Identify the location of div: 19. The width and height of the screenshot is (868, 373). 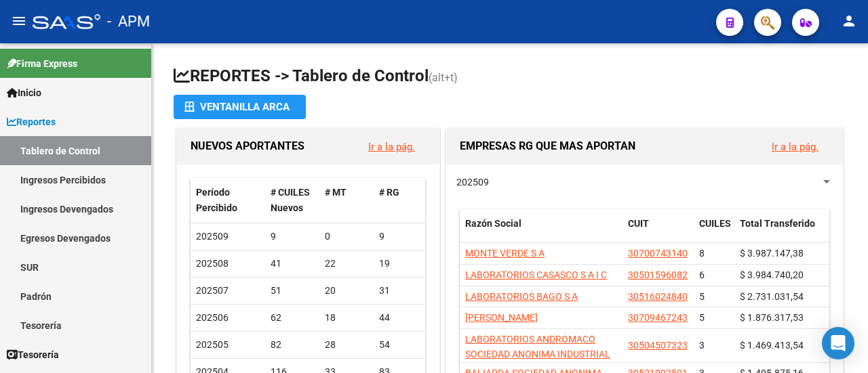
(401, 264).